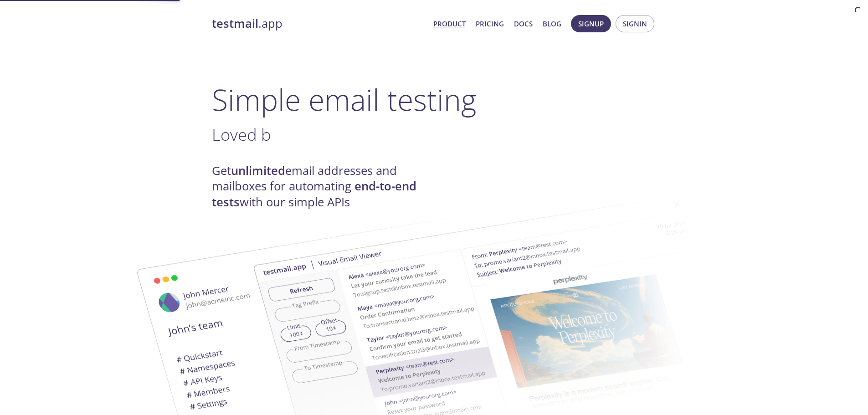 Image resolution: width=868 pixels, height=415 pixels. Describe the element at coordinates (523, 24) in the screenshot. I see `a: Docs` at that location.